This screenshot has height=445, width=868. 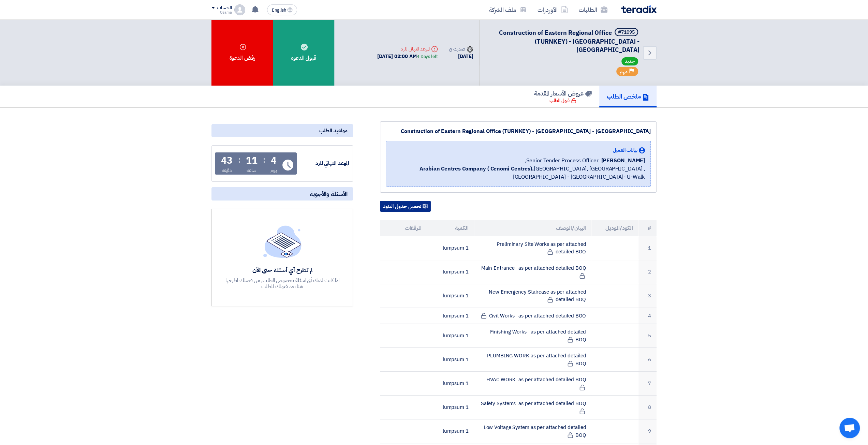 What do you see at coordinates (624, 151) in the screenshot?
I see `span: بيانات العميل` at bounding box center [624, 151].